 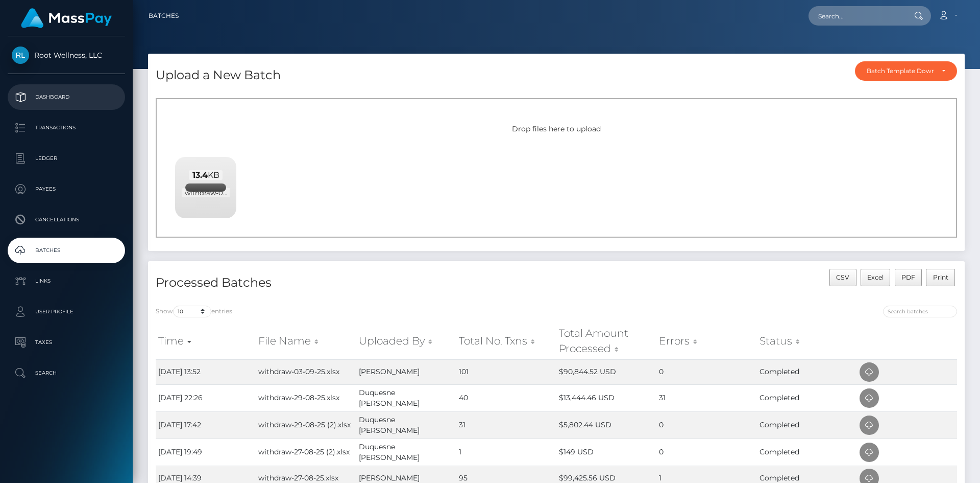 I want to click on button: PDF, so click(x=908, y=277).